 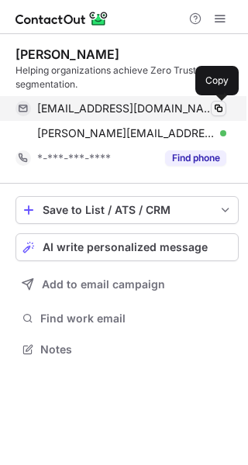 I want to click on button: Notes, so click(x=127, y=350).